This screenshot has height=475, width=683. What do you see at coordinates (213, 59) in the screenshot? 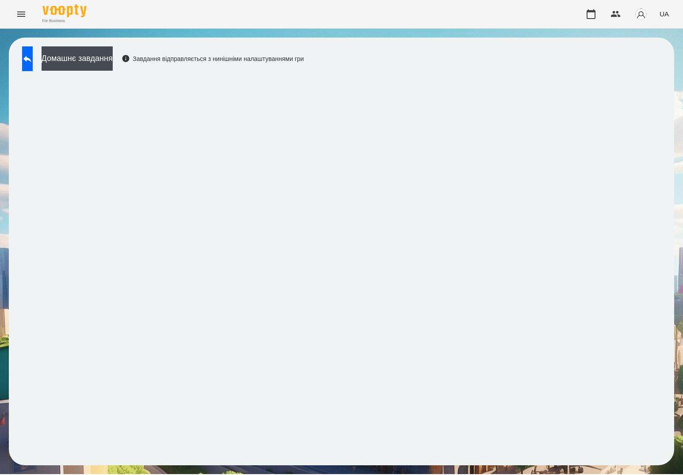
I see `div: Завдання відправляється з нинішніми налаштуваннями гри` at bounding box center [213, 59].